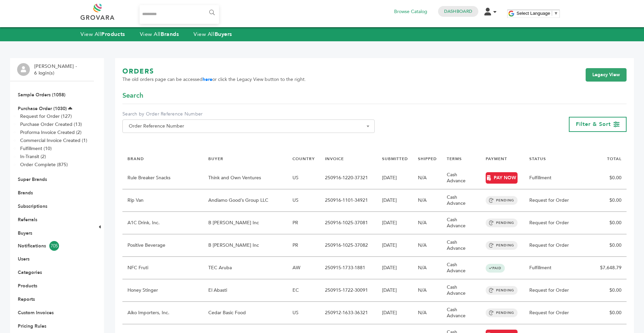 Image resolution: width=644 pixels, height=333 pixels. What do you see at coordinates (26, 299) in the screenshot?
I see `a: Reports` at bounding box center [26, 299].